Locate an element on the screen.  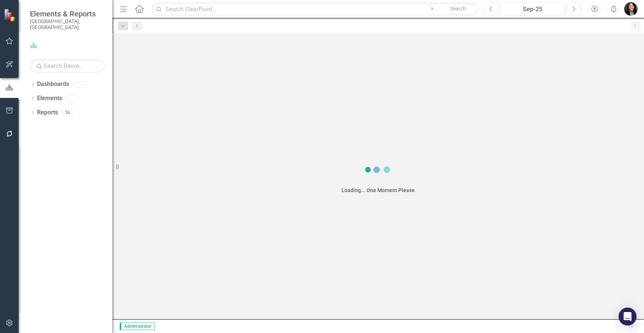
a: Reports is located at coordinates (47, 112).